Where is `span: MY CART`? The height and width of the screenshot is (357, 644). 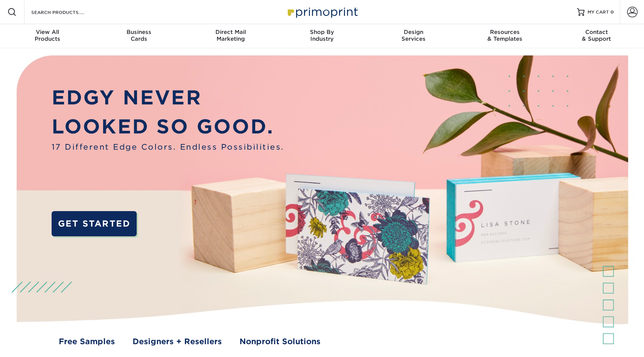 span: MY CART is located at coordinates (598, 12).